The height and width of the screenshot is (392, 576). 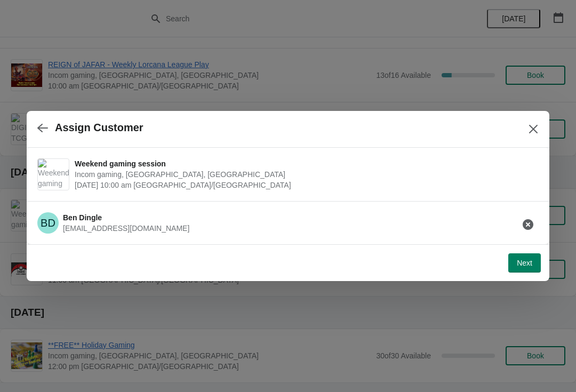 I want to click on h2: Assign Customer, so click(x=99, y=127).